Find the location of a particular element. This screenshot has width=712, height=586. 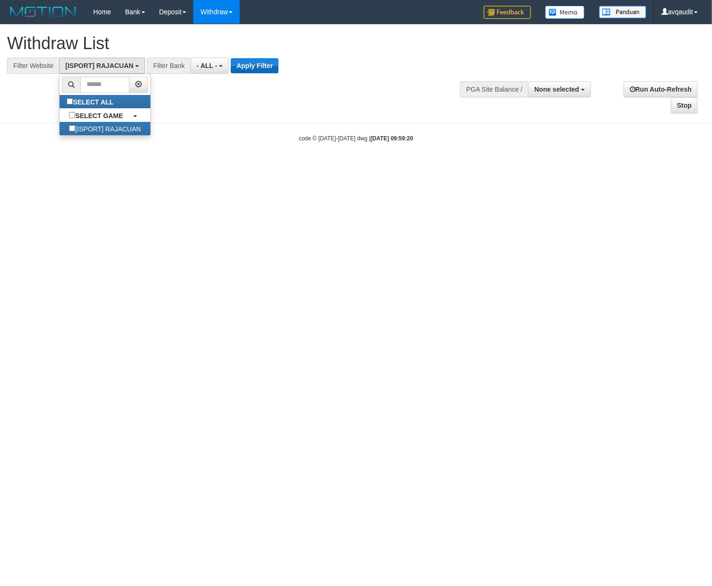

a: Stop is located at coordinates (684, 105).